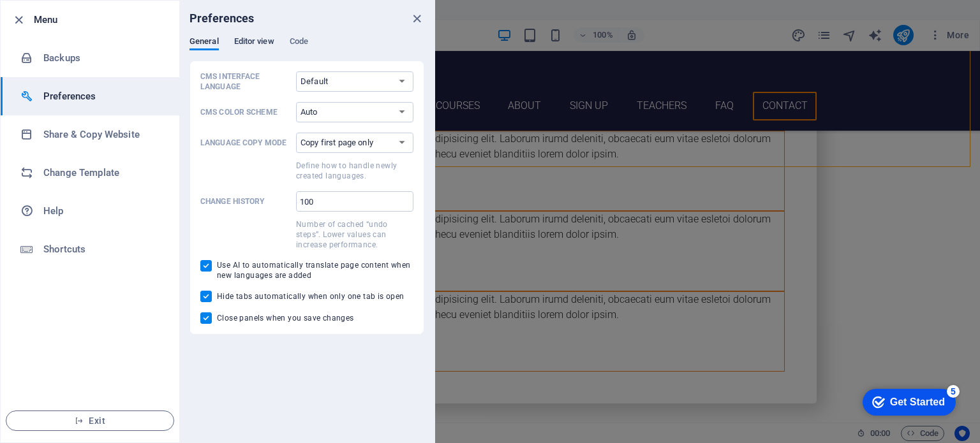 The height and width of the screenshot is (443, 980). What do you see at coordinates (102, 173) in the screenshot?
I see `h6: Change Template` at bounding box center [102, 173].